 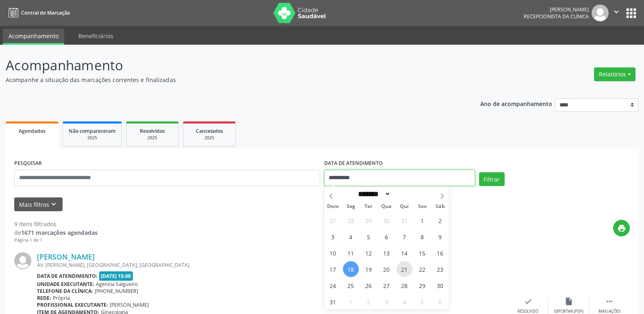 What do you see at coordinates (227, 65) in the screenshot?
I see `p: Acompanhamento` at bounding box center [227, 65].